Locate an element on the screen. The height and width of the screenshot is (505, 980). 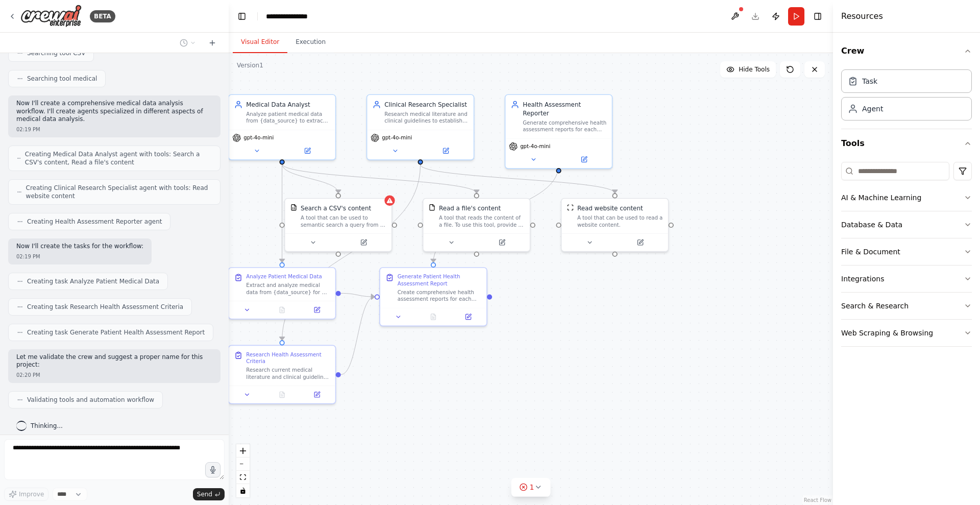
div: Analyze patient medical data from {data_source} to extract key health indicators, vital signs, la... is located at coordinates (288, 117).